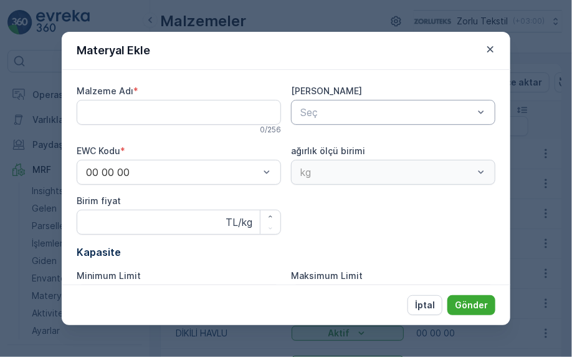  What do you see at coordinates (99, 150) in the screenshot?
I see `label: EWC Kodu` at bounding box center [99, 150].